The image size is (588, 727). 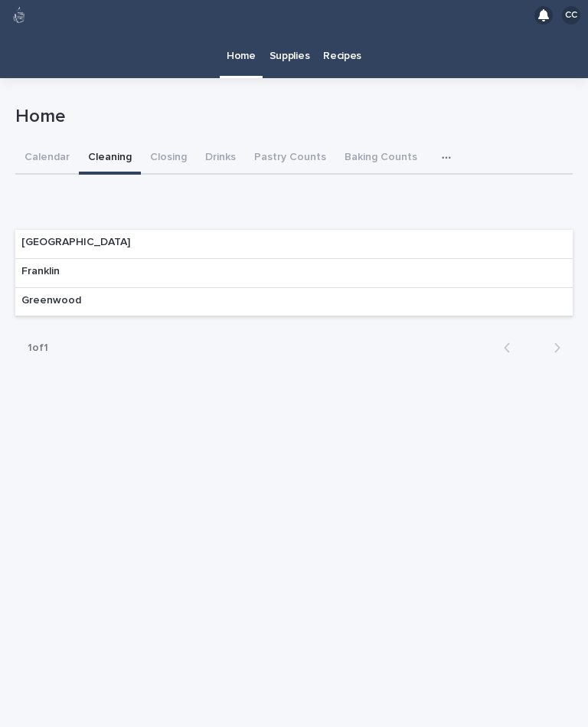 What do you see at coordinates (381, 158) in the screenshot?
I see `button: Baking Counts` at bounding box center [381, 158].